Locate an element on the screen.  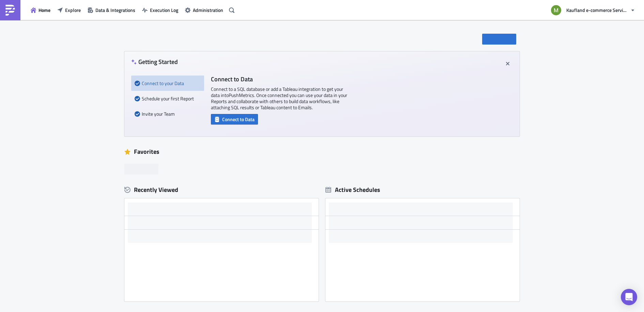
button: Home is located at coordinates (41, 10).